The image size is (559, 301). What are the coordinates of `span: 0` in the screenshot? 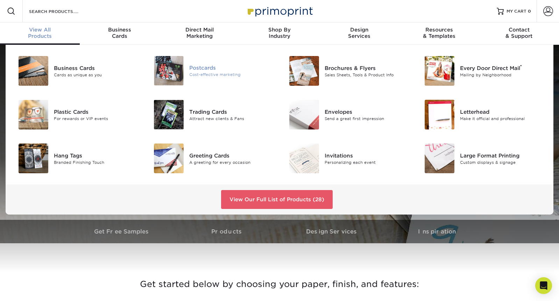 It's located at (529, 11).